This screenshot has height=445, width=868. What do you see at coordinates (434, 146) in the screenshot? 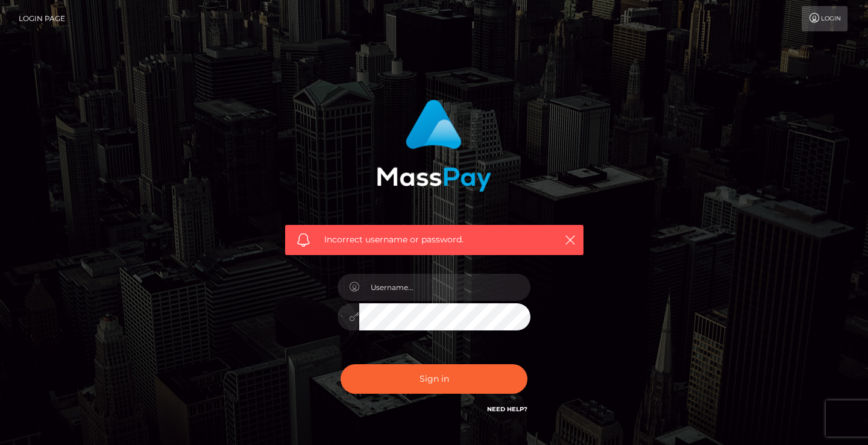
I see `img: MassPay Login` at bounding box center [434, 146].